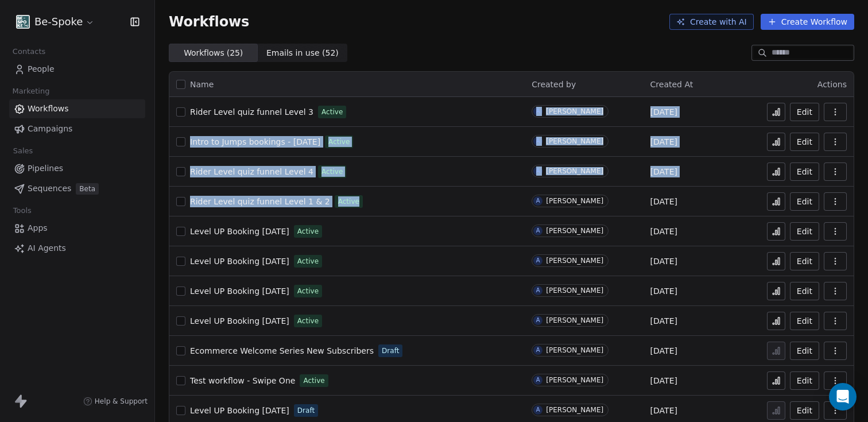 The height and width of the screenshot is (422, 868). I want to click on span: Test workflow - Swipe One, so click(242, 381).